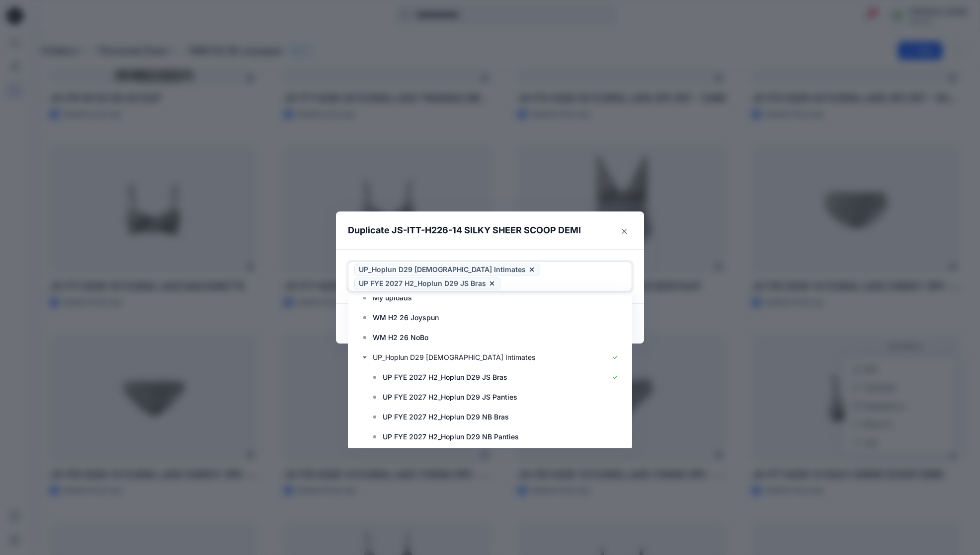  I want to click on button: Close, so click(624, 231).